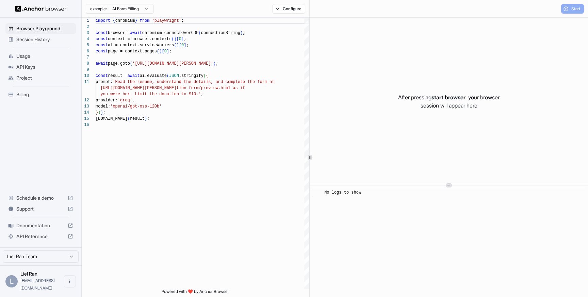  What do you see at coordinates (211, 88) in the screenshot?
I see `span: tion-form/preview.html as if` at bounding box center [211, 88].